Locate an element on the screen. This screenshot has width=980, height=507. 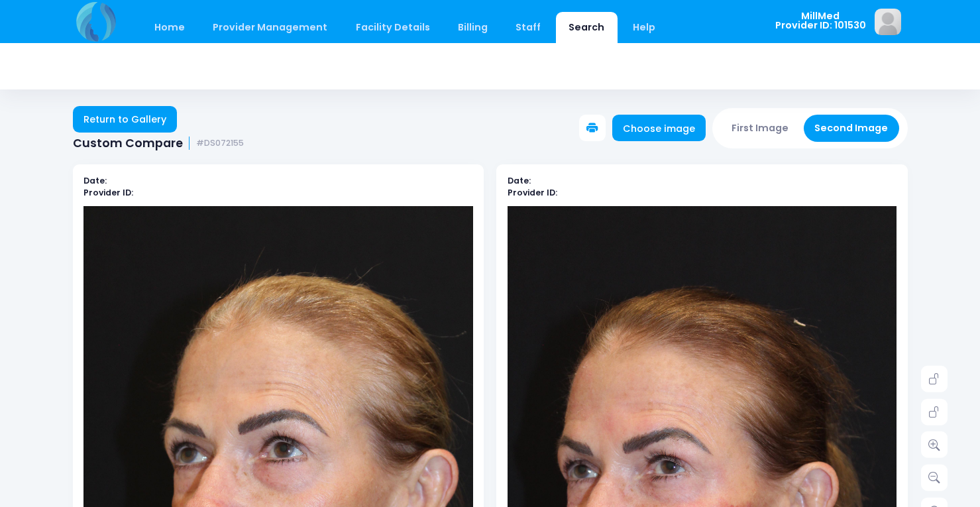
a: Facility Details is located at coordinates (392, 27).